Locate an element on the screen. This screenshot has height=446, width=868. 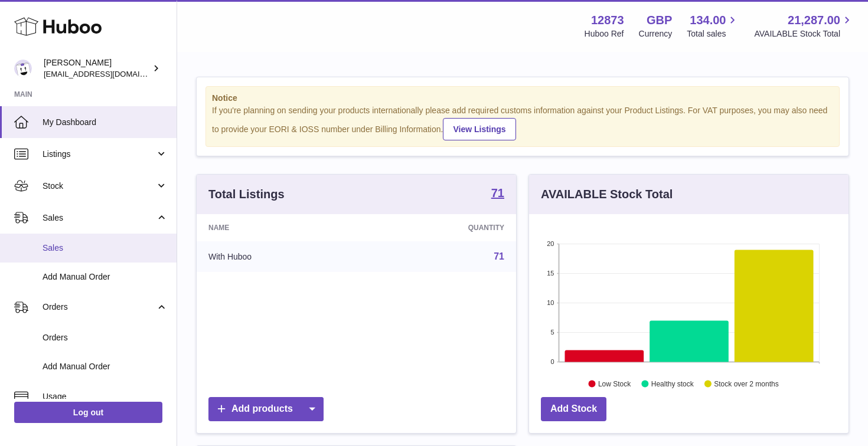
strong: GBP is located at coordinates (659, 20).